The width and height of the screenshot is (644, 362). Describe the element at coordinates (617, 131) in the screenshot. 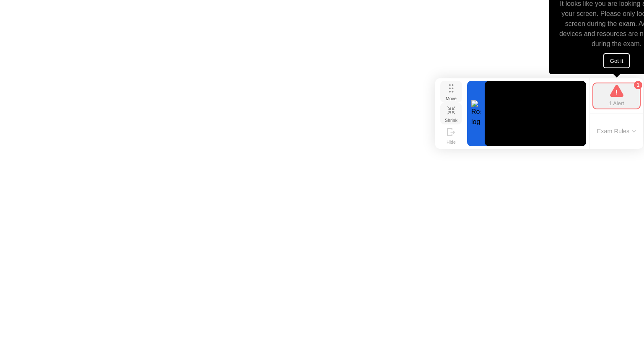

I see `button: Exam Rules` at that location.